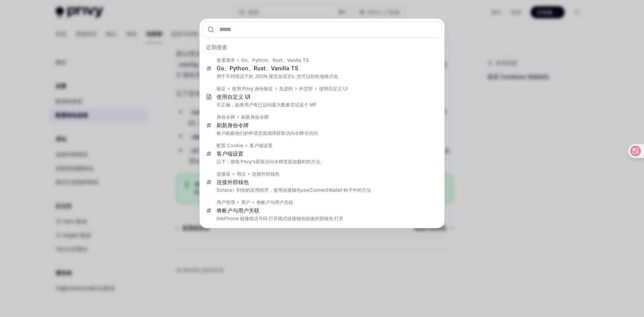 Image resolution: width=644 pixels, height=317 pixels. I want to click on font: 身份令牌, so click(226, 116).